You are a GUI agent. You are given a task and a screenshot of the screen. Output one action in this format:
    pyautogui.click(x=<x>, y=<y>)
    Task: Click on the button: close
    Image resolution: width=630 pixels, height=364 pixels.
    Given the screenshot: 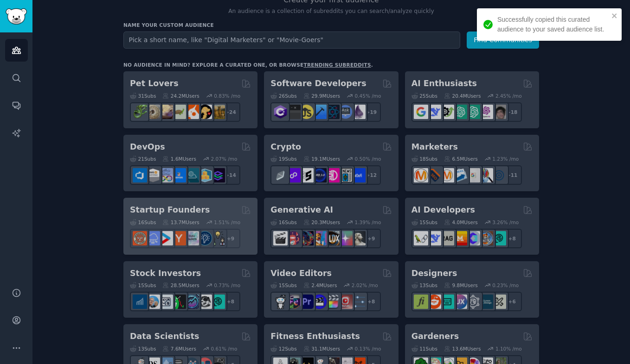 What is the action you would take?
    pyautogui.click(x=615, y=16)
    